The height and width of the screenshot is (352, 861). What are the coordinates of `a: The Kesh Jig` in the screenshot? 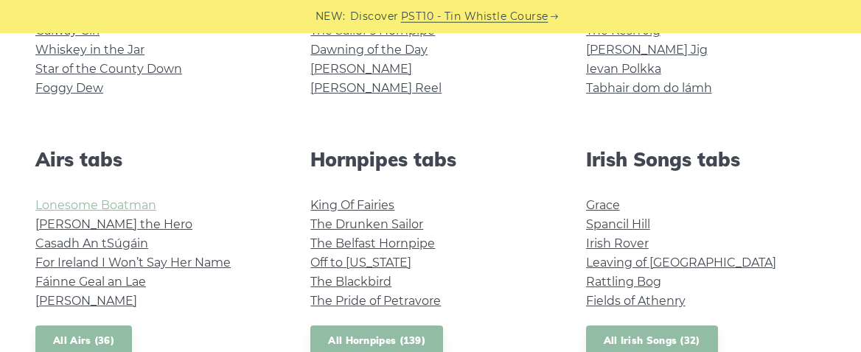 It's located at (623, 30).